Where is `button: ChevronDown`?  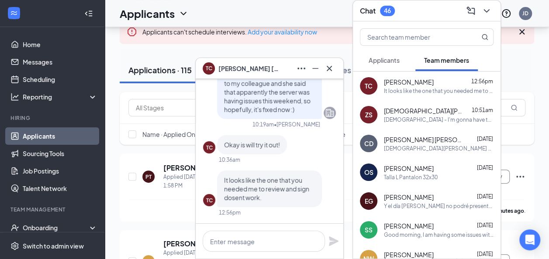
button: ChevronDown is located at coordinates (486, 11).